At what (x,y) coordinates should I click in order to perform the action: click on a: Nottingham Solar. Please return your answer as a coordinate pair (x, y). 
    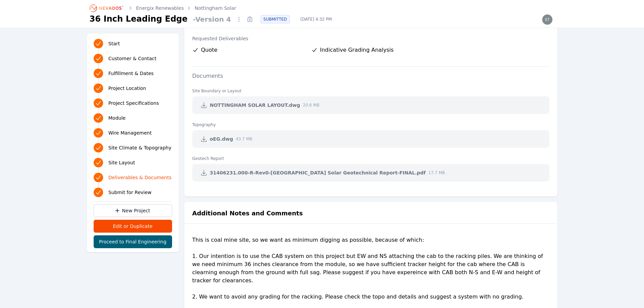
    Looking at the image, I should click on (215, 8).